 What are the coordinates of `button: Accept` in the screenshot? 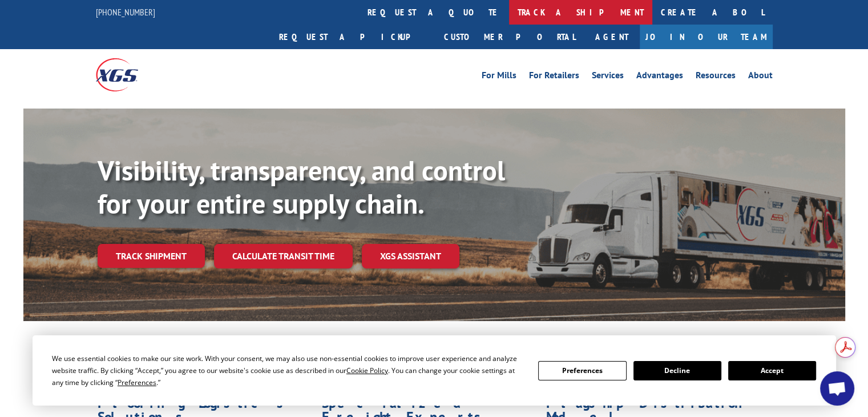 It's located at (772, 370).